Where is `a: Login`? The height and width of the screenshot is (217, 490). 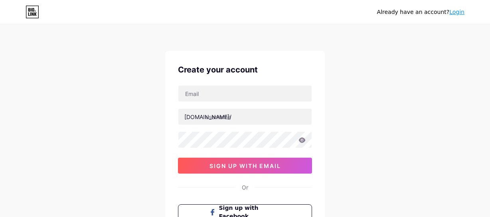
a: Login is located at coordinates (457, 12).